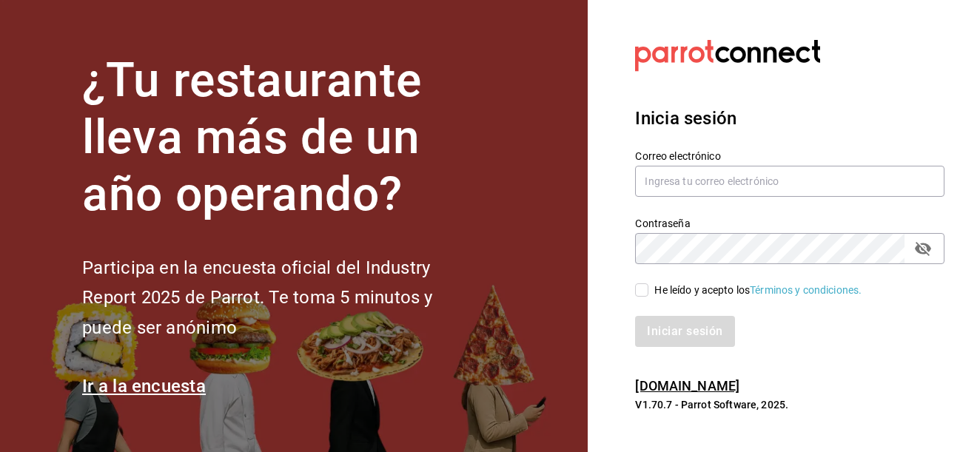 This screenshot has width=980, height=452. Describe the element at coordinates (143, 386) in the screenshot. I see `a: Ir a la encuesta` at that location.